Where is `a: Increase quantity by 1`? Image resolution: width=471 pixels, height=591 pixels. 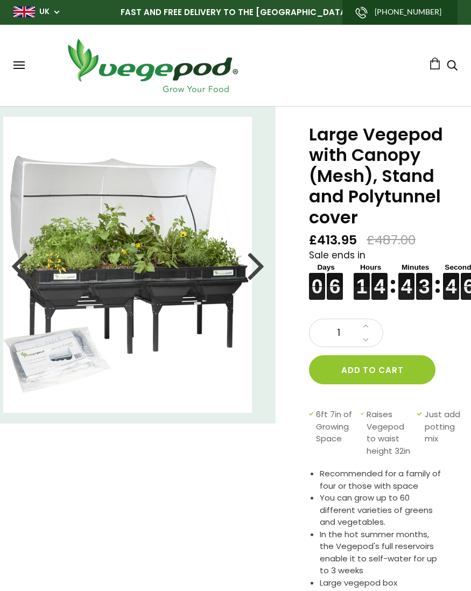
a: Increase quantity by 1 is located at coordinates (366, 326).